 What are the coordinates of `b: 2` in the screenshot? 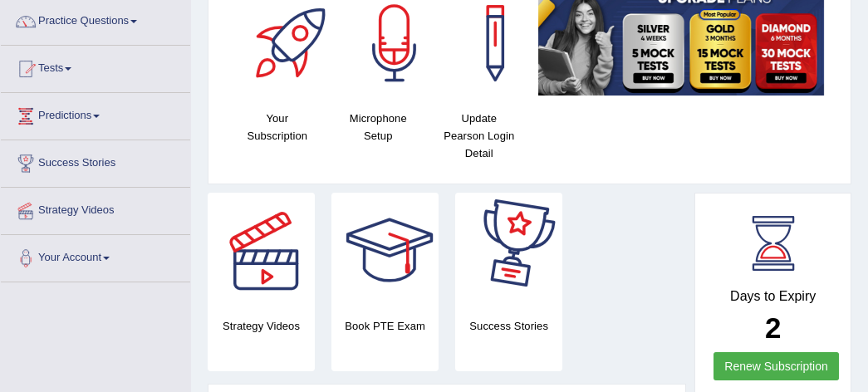 It's located at (772, 327).